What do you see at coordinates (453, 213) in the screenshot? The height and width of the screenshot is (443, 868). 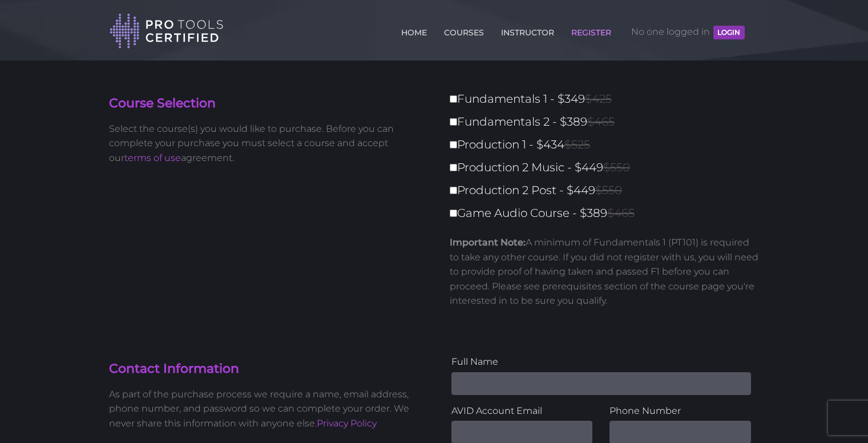 I see `input: Game Audio Course - $389$465` at bounding box center [453, 213].